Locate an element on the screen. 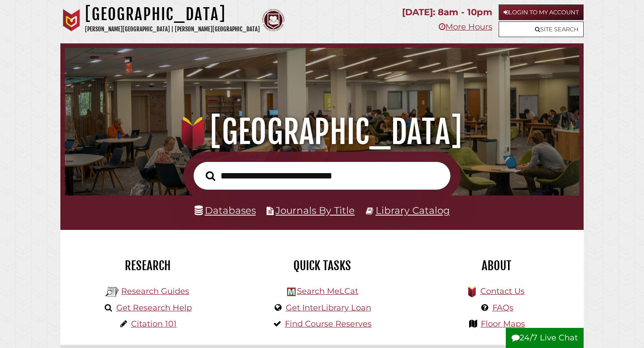  a: Site Search is located at coordinates (541, 29).